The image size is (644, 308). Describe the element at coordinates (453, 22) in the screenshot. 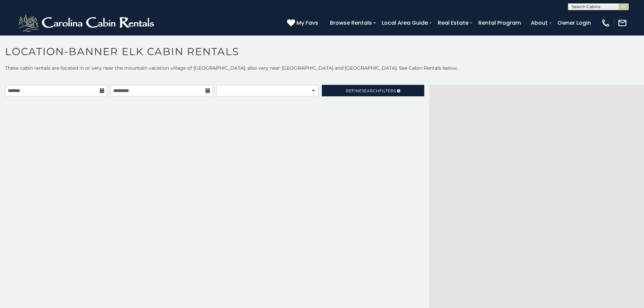

I see `a: Real Estate` at that location.